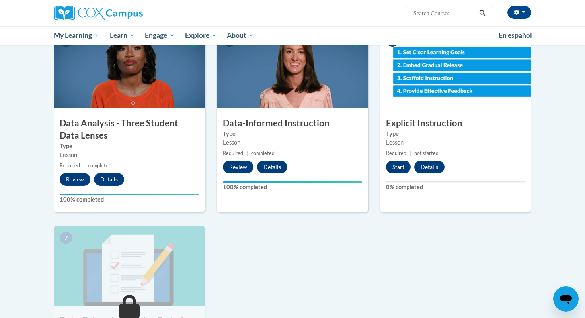  Describe the element at coordinates (66, 238) in the screenshot. I see `span: 7` at that location.